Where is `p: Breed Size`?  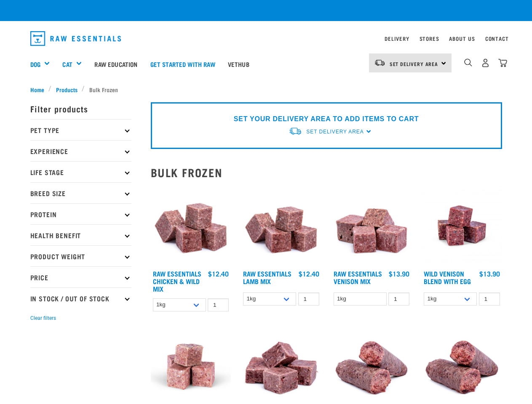 p: Breed Size is located at coordinates (81, 193).